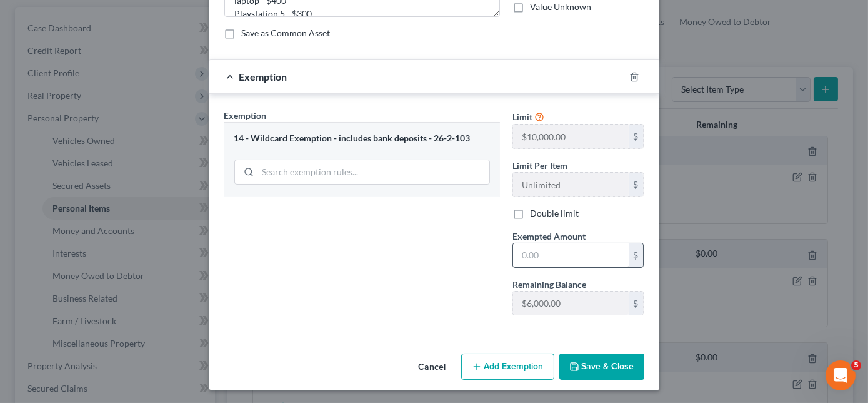  What do you see at coordinates (287, 33) in the screenshot?
I see `label: Save as Common Asset` at bounding box center [287, 33].